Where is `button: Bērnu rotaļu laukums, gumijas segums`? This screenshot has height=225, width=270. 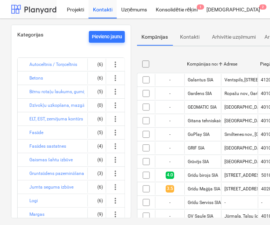 button: Bērnu rotaļu laukums, gumijas segums is located at coordinates (68, 92).